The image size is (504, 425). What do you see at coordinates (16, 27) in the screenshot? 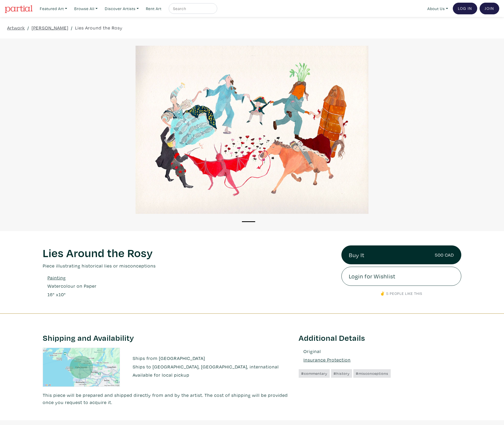
I see `a: Artwork` at bounding box center [16, 27].